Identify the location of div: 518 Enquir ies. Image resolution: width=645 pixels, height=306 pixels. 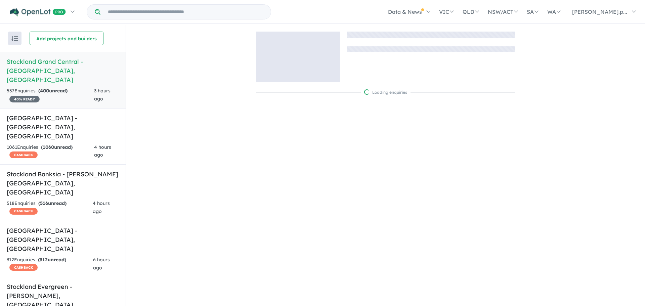
(50, 208).